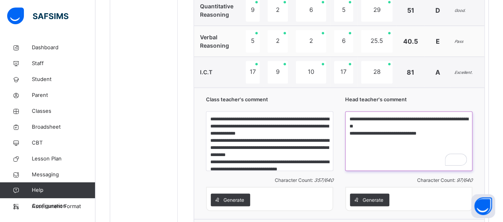 The width and height of the screenshot is (503, 222). Describe the element at coordinates (437, 10) in the screenshot. I see `span: D` at that location.